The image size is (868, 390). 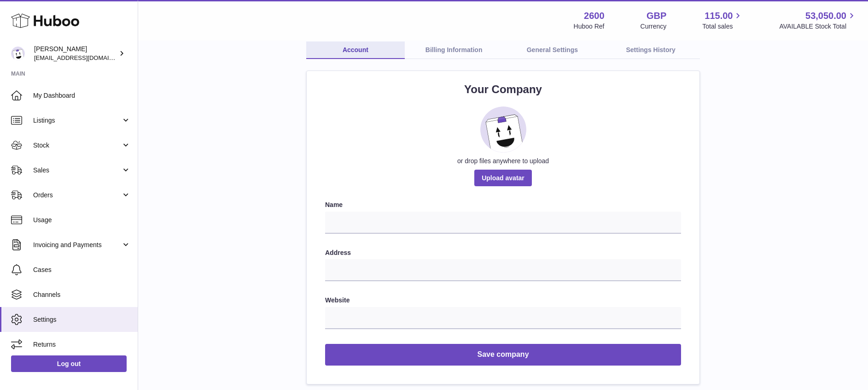 What do you see at coordinates (503, 300) in the screenshot?
I see `label: Website` at bounding box center [503, 300].